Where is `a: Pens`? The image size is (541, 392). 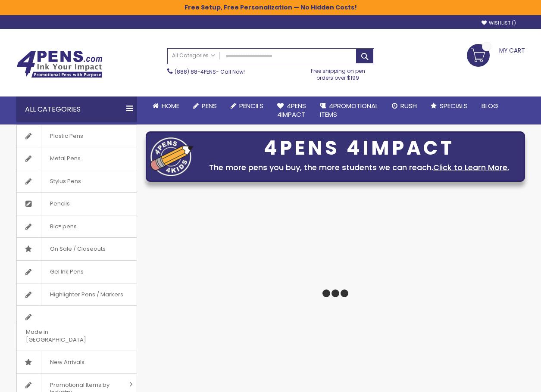 a: Pens is located at coordinates (205, 106).